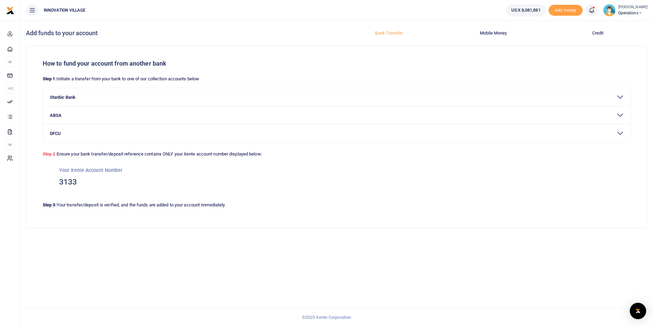 Image resolution: width=653 pixels, height=326 pixels. Describe the element at coordinates (10, 88) in the screenshot. I see `li: Ac` at that location.